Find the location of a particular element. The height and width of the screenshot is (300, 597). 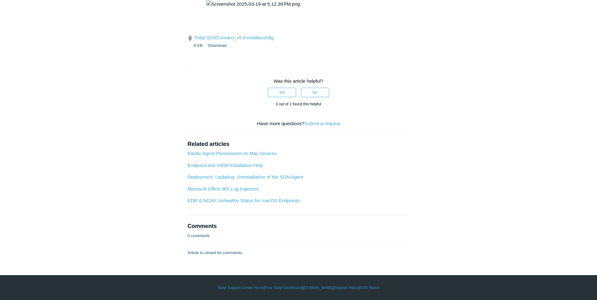

button: This article was helpful is located at coordinates (282, 93).